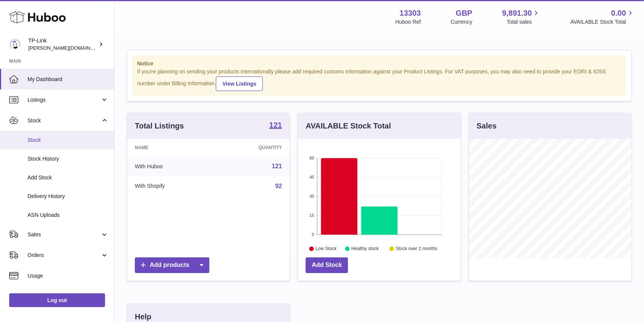 Image resolution: width=644 pixels, height=322 pixels. I want to click on strong: 13303, so click(410, 13).